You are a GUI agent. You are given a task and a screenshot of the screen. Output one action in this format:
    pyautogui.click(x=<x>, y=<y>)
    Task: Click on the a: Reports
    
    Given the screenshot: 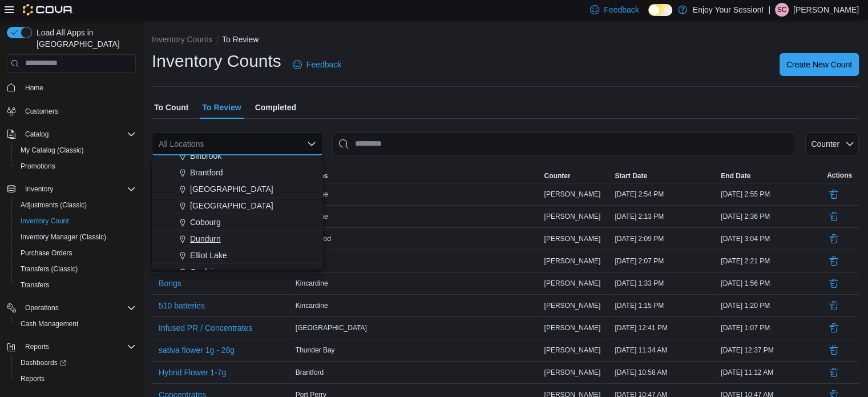 What is the action you would take?
    pyautogui.click(x=32, y=379)
    